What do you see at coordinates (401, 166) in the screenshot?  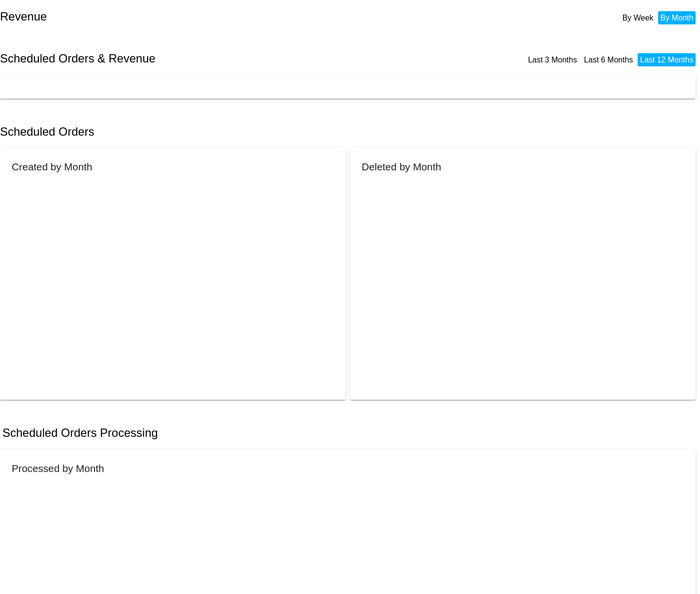 I see `h2: Deleted by Month` at bounding box center [401, 166].